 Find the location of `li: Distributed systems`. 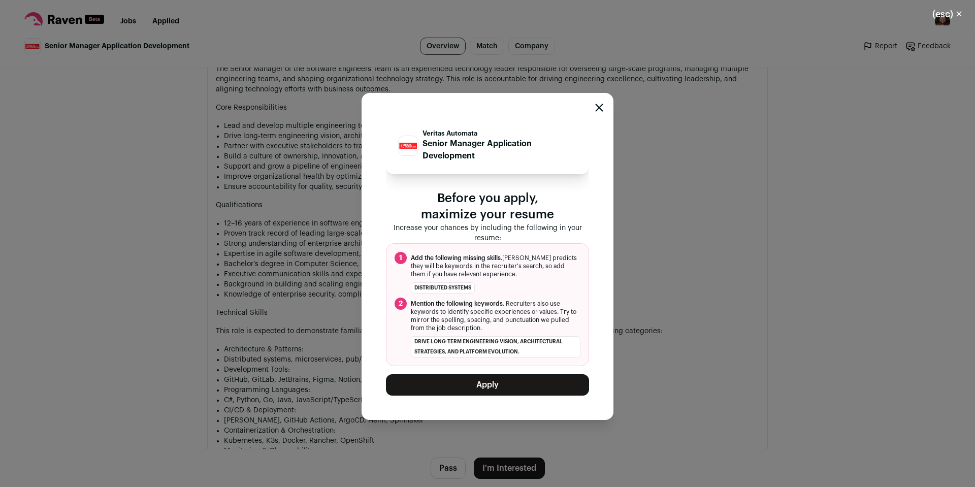

li: Distributed systems is located at coordinates (443, 288).